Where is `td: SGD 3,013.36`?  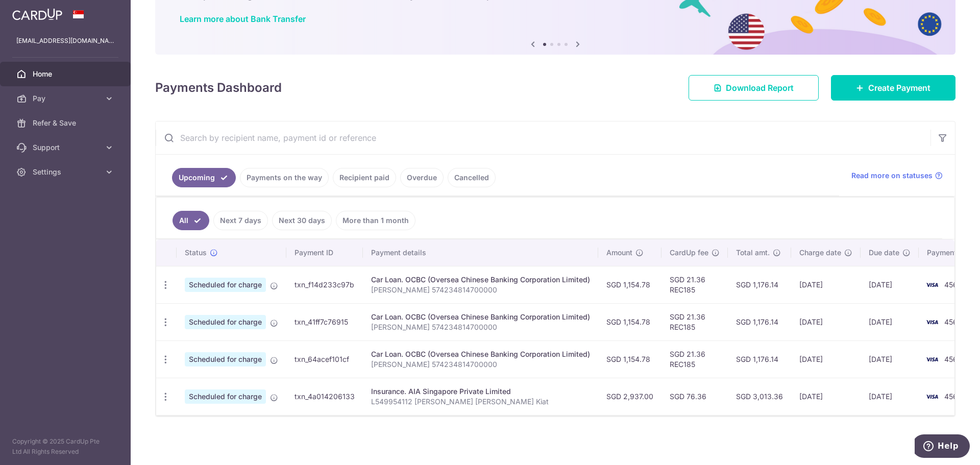 td: SGD 3,013.36 is located at coordinates (760, 396).